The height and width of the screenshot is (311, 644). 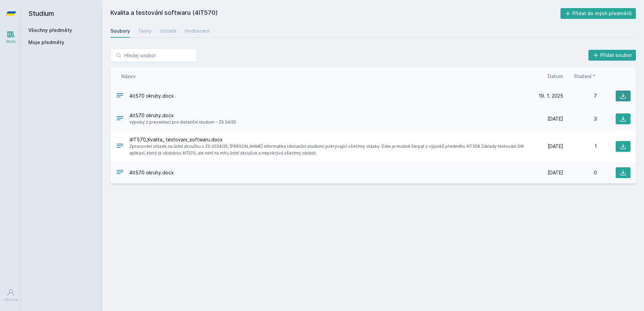 I want to click on div: Testy, so click(x=145, y=31).